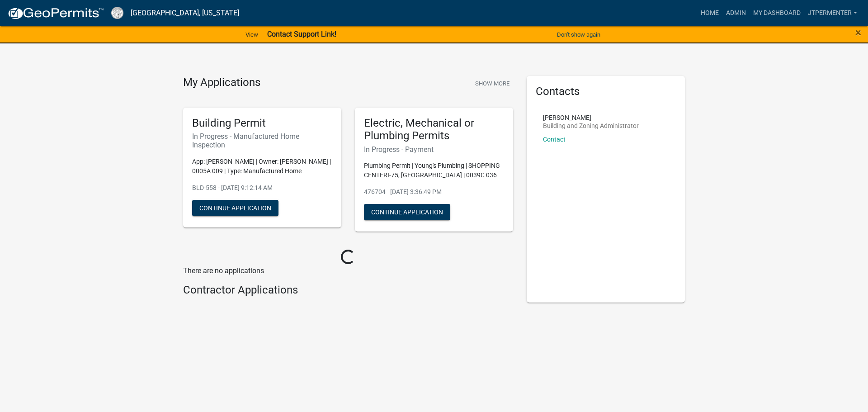 This screenshot has height=412, width=868. What do you see at coordinates (262, 123) in the screenshot?
I see `h5: Building Permit` at bounding box center [262, 123].